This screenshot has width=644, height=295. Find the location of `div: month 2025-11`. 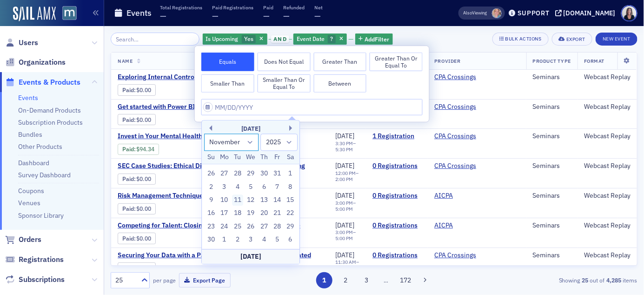

div: month 2025-11 is located at coordinates (251, 207).